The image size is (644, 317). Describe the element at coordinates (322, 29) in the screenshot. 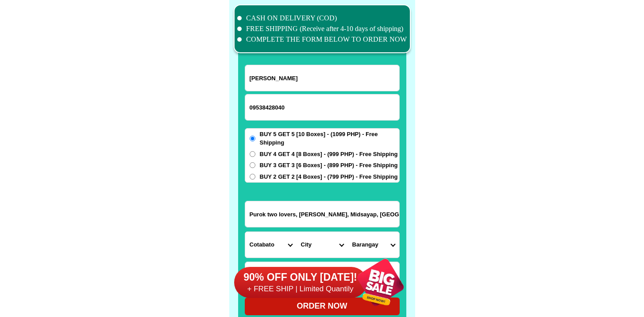

I see `li: FREE SHIPPING (Receive after 4-10 days of shipping)` at that location.